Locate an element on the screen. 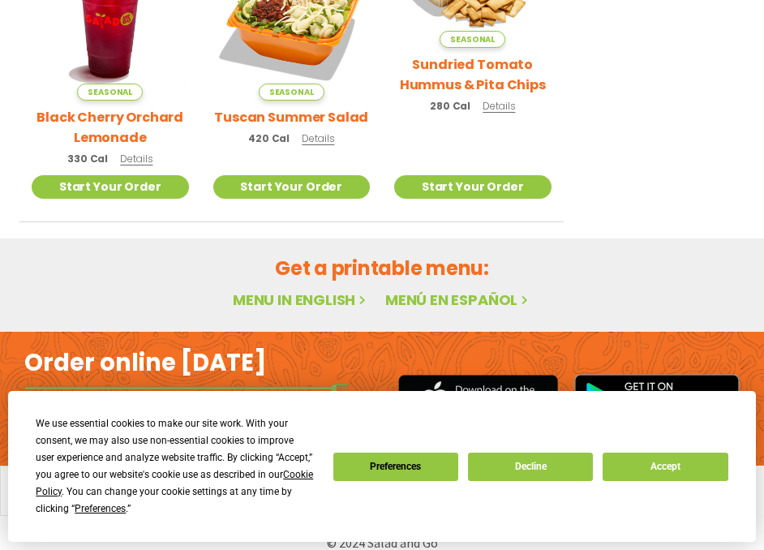  h2: Get a printable menu: is located at coordinates (382, 268).